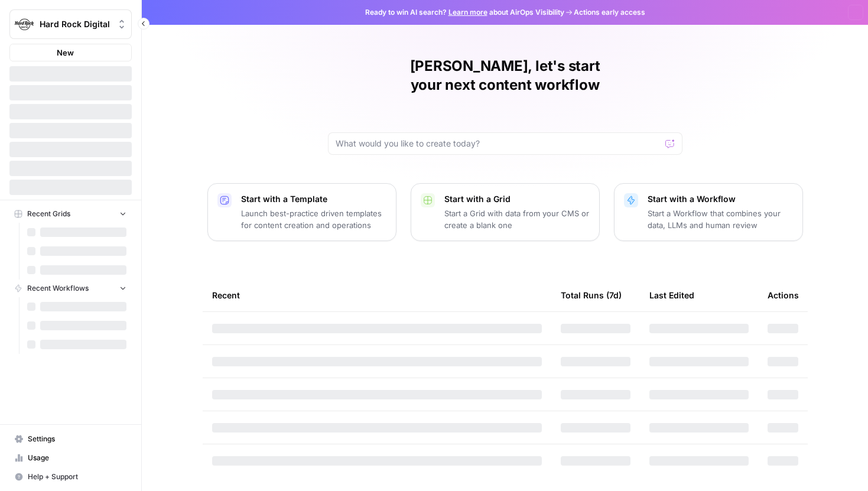  What do you see at coordinates (70, 25) in the screenshot?
I see `button: Workspace: Hard Rock Digital` at bounding box center [70, 25].